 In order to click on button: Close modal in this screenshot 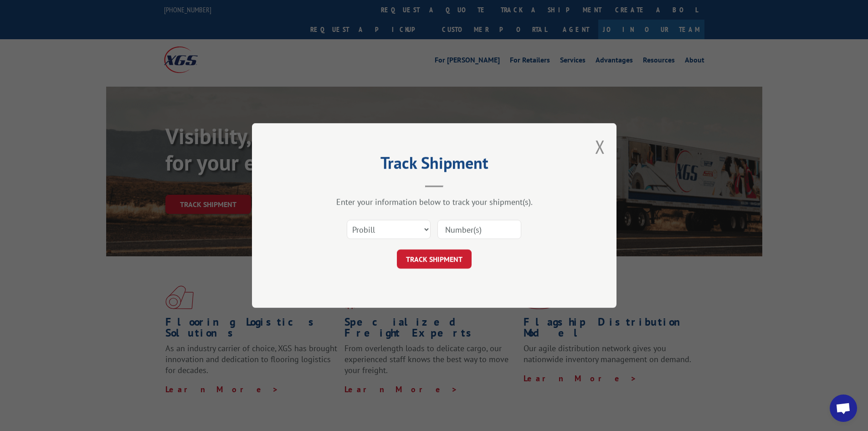, I will do `click(600, 147)`.